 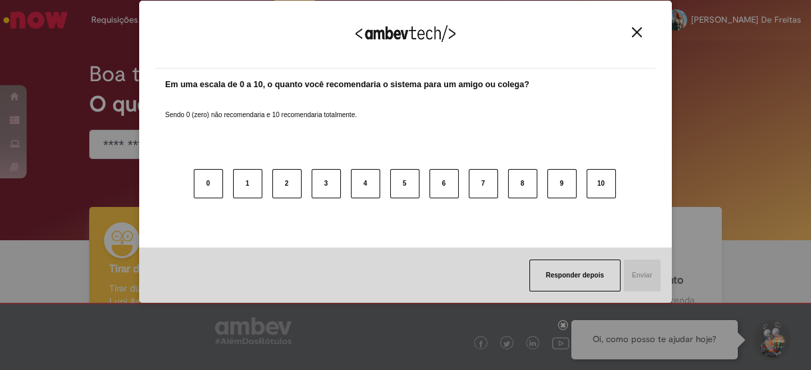 What do you see at coordinates (601, 184) in the screenshot?
I see `button: 10` at bounding box center [601, 184].